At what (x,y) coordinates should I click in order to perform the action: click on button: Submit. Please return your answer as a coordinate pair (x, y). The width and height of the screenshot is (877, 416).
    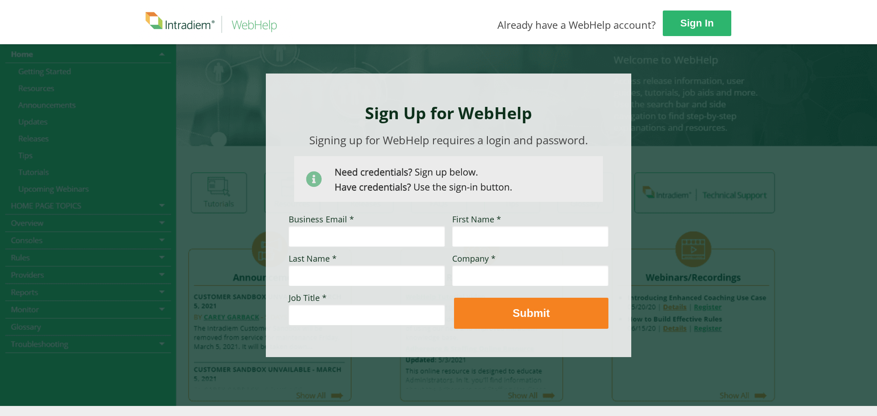
    Looking at the image, I should click on (531, 313).